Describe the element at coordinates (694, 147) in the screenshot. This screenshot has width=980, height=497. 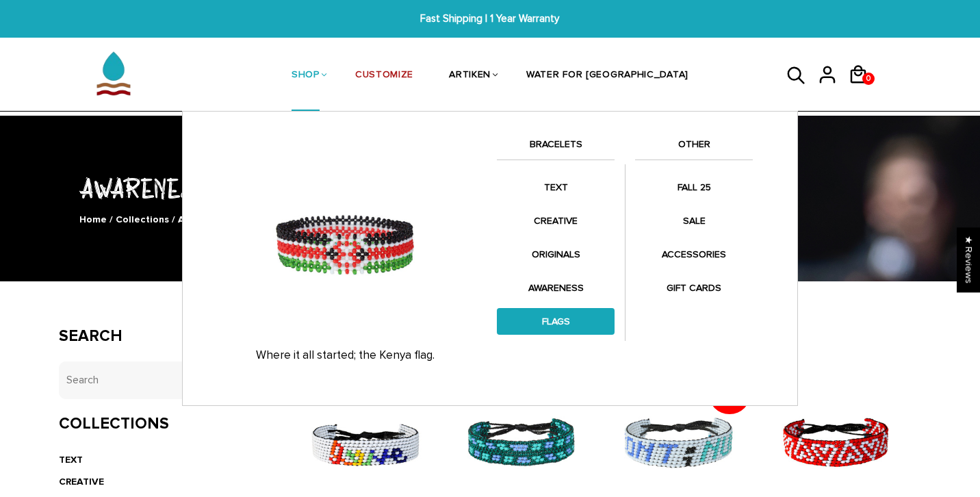
I see `a: OTHER` at that location.